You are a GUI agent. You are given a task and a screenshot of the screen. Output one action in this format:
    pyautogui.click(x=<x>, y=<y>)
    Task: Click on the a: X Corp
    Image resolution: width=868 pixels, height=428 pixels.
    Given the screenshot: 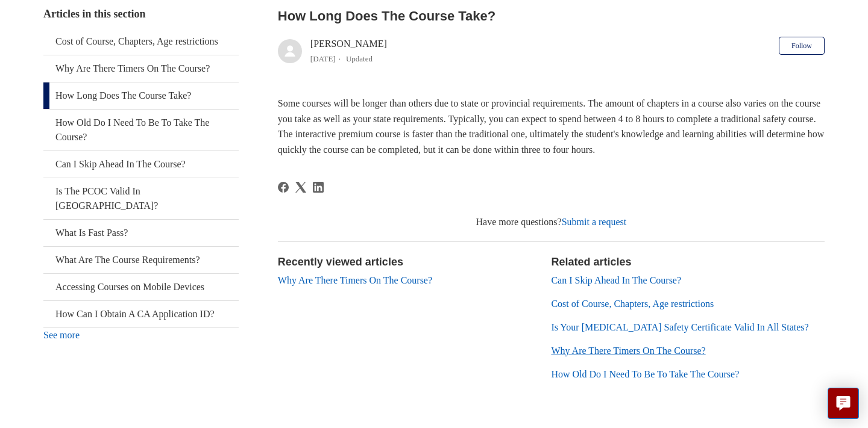 What is the action you would take?
    pyautogui.click(x=300, y=188)
    